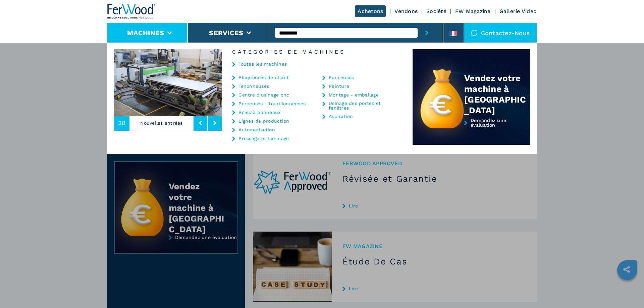 The image size is (644, 308). I want to click on a: Toutes les machines, so click(263, 64).